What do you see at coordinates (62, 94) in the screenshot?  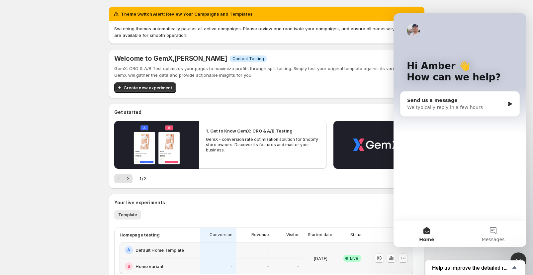 I see `div: We typically reply in a few hours` at bounding box center [62, 94].